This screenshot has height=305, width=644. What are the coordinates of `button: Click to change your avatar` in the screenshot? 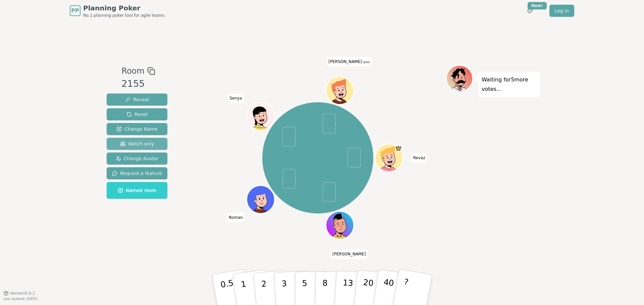 It's located at (340, 90).